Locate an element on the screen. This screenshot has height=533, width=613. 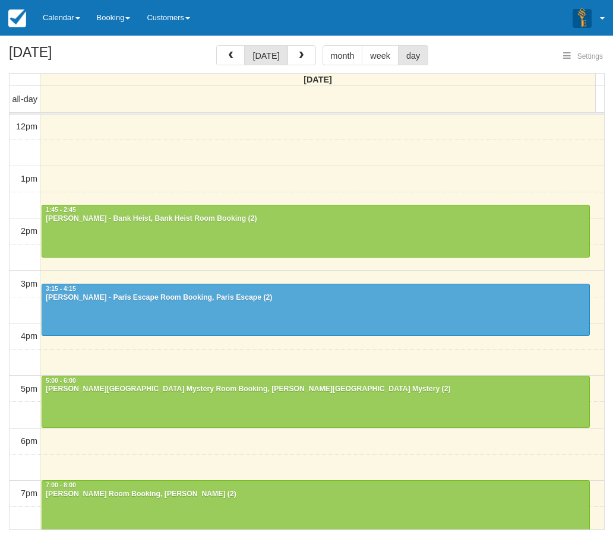
span: 3:15 - 4:15 is located at coordinates (61, 289).